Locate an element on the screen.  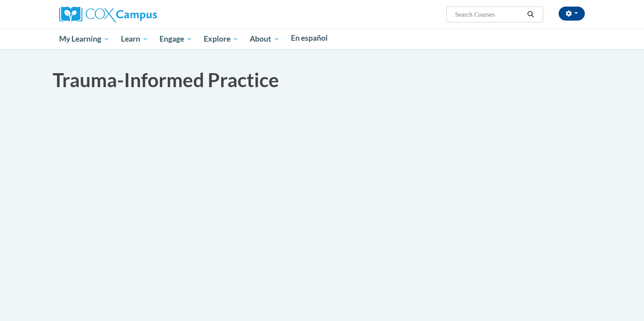
span: Trauma-Informed Practice is located at coordinates (166, 80).